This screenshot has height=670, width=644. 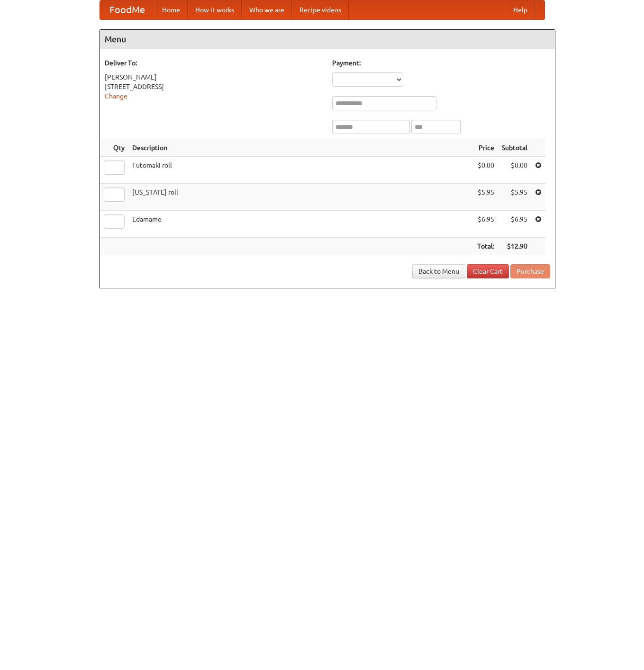 I want to click on a: Back to Menu, so click(x=439, y=272).